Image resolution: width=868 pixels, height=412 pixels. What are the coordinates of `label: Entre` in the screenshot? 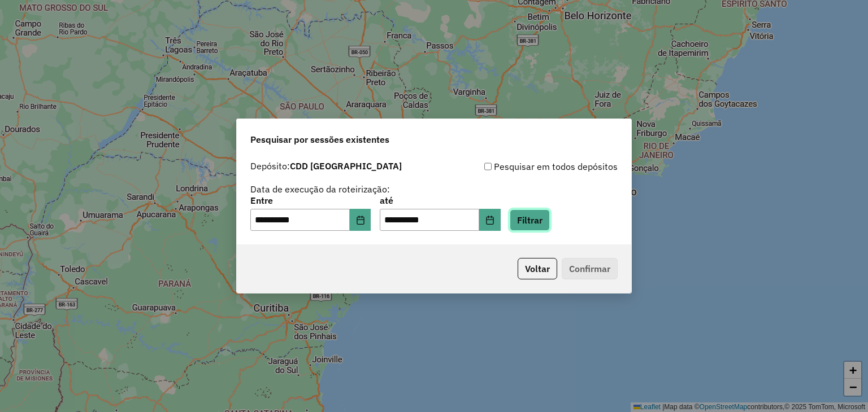 It's located at (310, 200).